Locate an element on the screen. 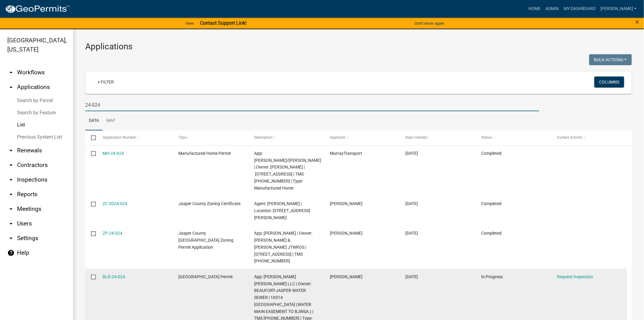  span: Current Activity is located at coordinates (570, 137).